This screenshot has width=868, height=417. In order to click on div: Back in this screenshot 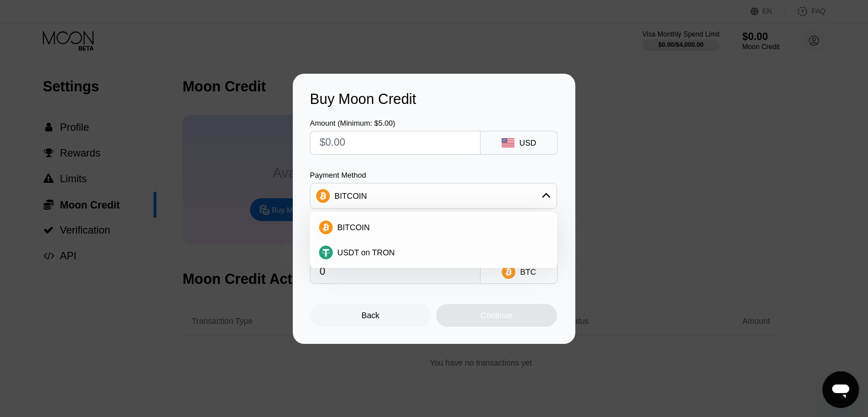, I will do `click(370, 315)`.